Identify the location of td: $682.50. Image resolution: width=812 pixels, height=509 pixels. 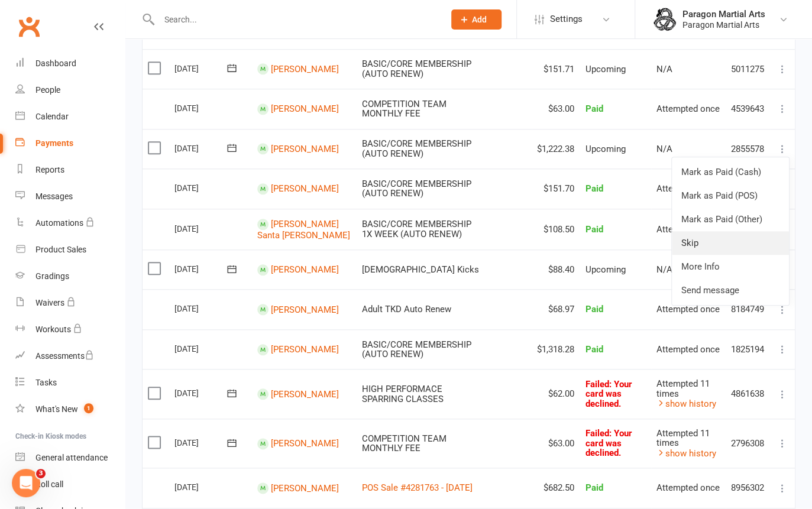
(556, 488).